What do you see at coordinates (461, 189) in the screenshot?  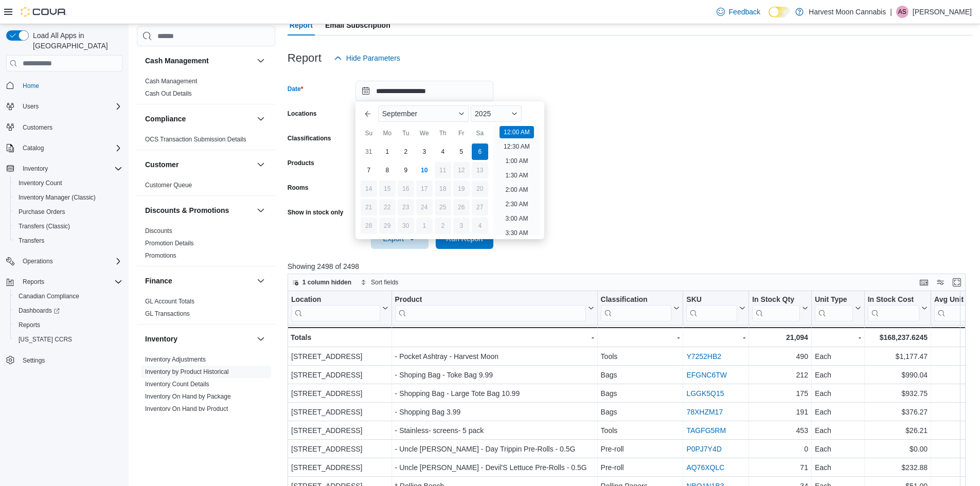 I see `div: day-19` at bounding box center [461, 189].